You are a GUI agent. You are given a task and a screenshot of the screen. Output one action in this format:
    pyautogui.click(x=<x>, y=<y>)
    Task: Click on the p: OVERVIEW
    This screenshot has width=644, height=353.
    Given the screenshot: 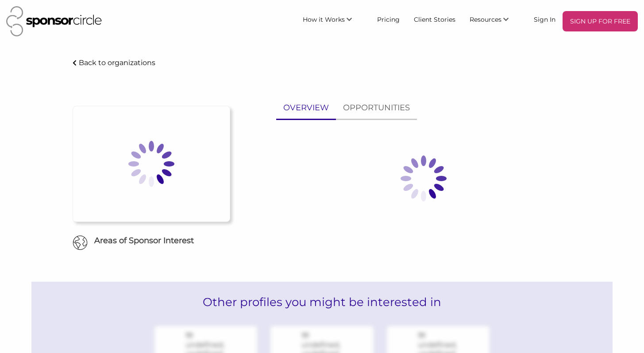 What is the action you would take?
    pyautogui.click(x=306, y=107)
    